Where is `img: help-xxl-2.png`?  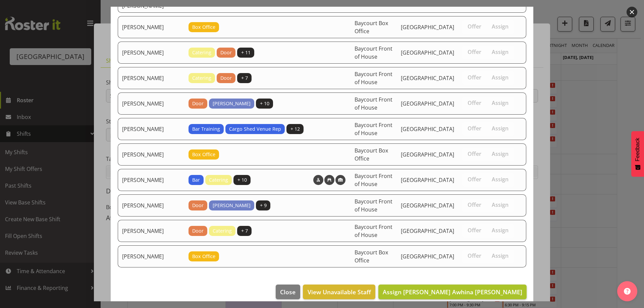
img: help-xxl-2.png is located at coordinates (627, 291).